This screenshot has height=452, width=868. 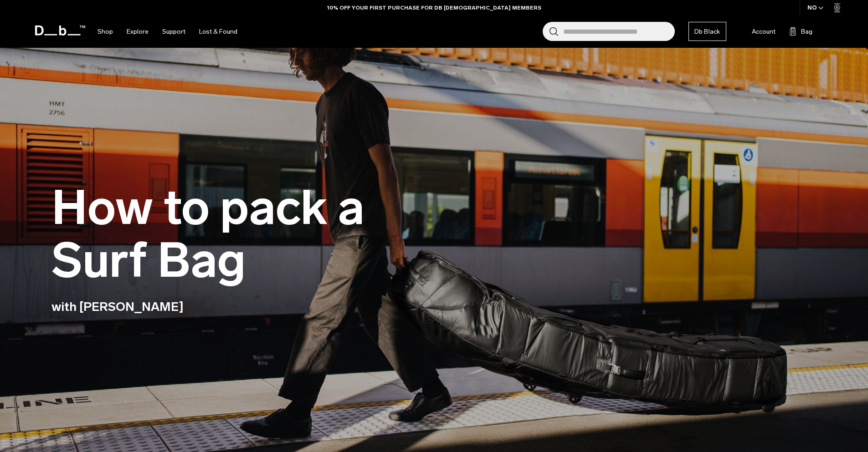 What do you see at coordinates (218, 31) in the screenshot?
I see `a: Lost & Found` at bounding box center [218, 31].